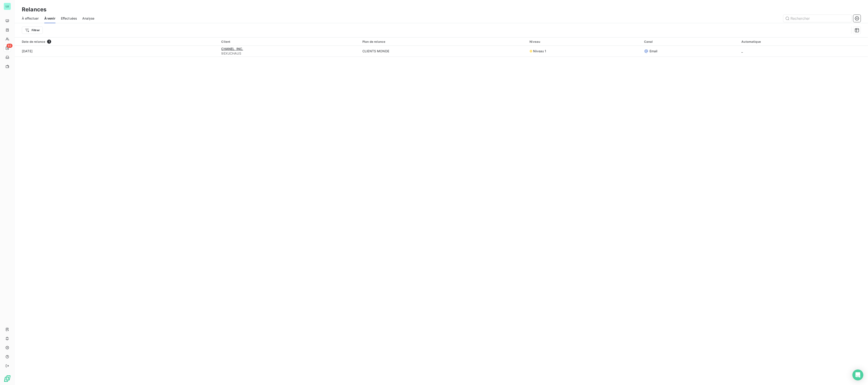  What do you see at coordinates (584, 41) in the screenshot?
I see `div: Niveau` at bounding box center [584, 41].